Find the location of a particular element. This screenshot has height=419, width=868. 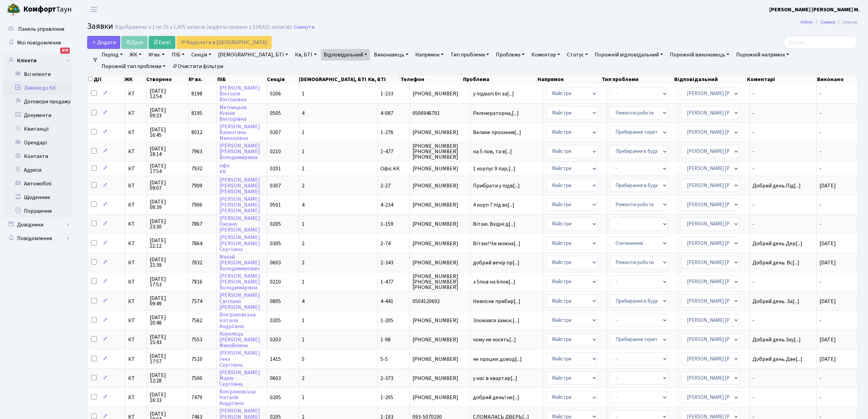

span: 7932 is located at coordinates (197, 168).